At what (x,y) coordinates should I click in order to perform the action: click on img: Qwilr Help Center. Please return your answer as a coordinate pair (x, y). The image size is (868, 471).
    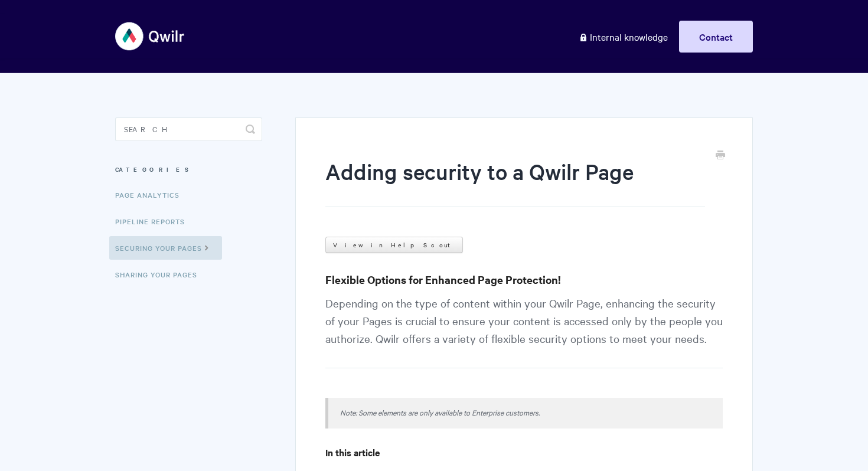
    Looking at the image, I should click on (150, 36).